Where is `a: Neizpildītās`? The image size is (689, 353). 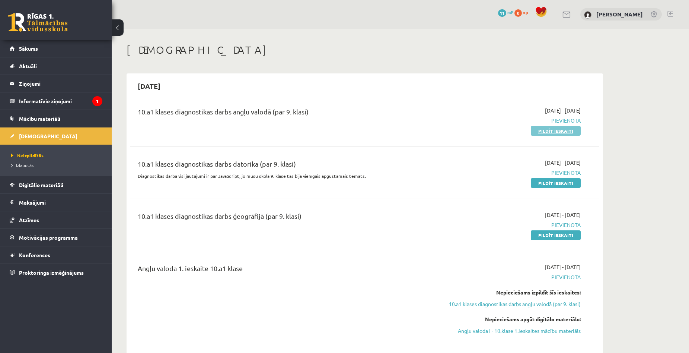
a: Neizpildītās is located at coordinates (58, 155).